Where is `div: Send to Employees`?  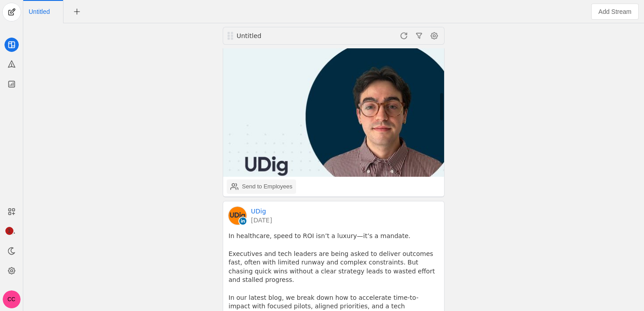
div: Send to Employees is located at coordinates (267, 187).